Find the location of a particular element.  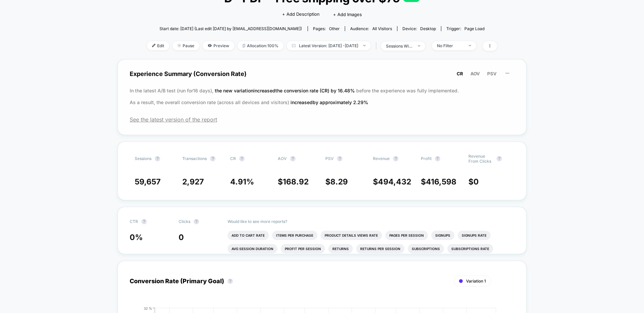

li: Avg Session Duration is located at coordinates (252, 249).